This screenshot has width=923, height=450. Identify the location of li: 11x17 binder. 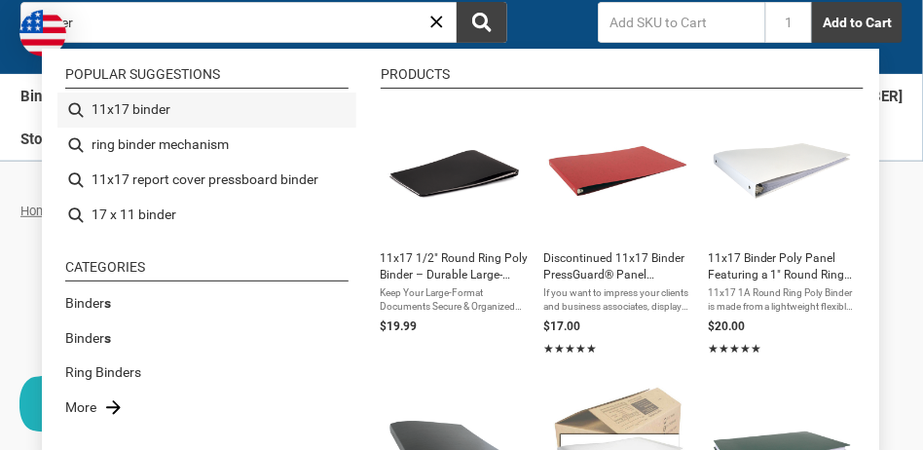
(206, 110).